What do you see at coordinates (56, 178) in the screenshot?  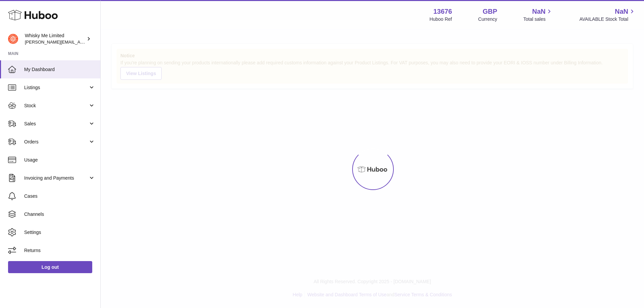 I see `span: Invoicing and Payments` at bounding box center [56, 178].